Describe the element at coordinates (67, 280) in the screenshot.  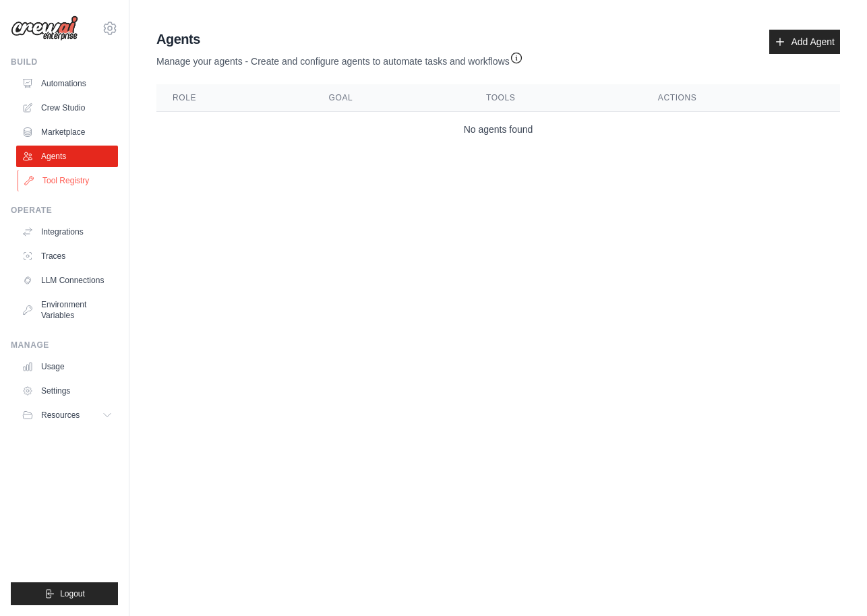
I see `a: LLM Connections` at that location.